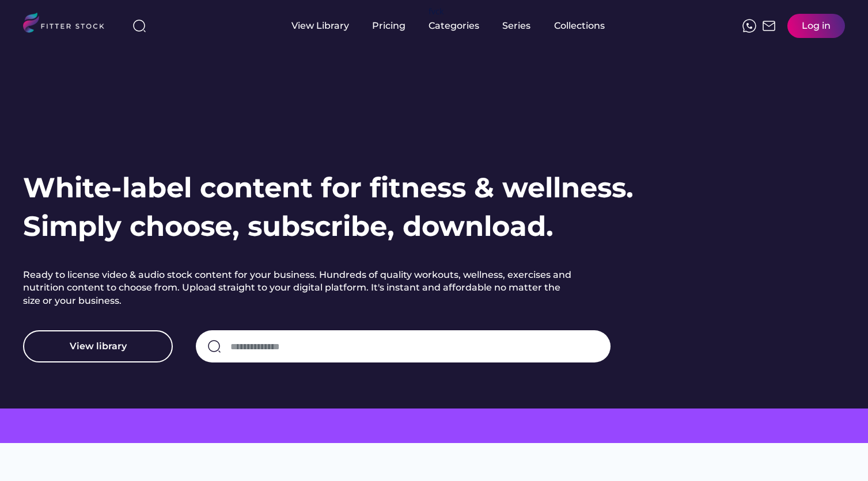  I want to click on div: Categories, so click(454, 26).